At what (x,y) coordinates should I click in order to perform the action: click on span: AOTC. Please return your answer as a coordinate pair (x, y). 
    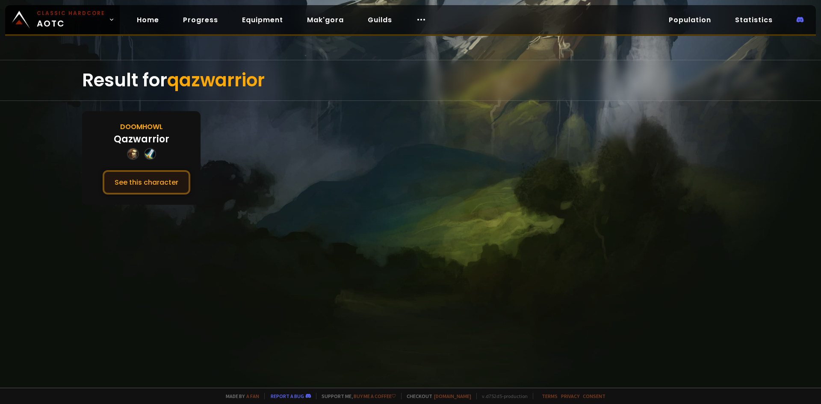
    Looking at the image, I should click on (71, 20).